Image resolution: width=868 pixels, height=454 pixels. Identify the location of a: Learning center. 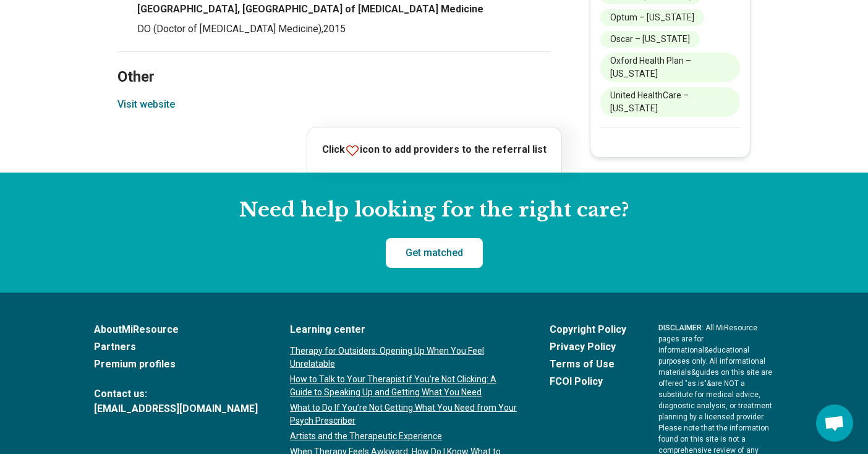
(404, 329).